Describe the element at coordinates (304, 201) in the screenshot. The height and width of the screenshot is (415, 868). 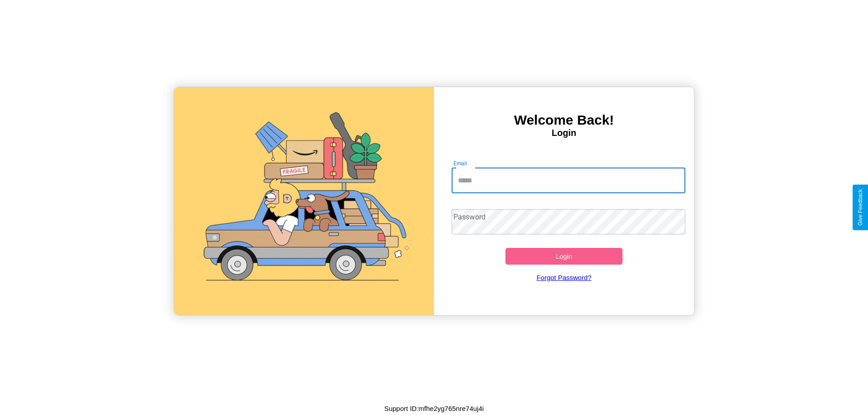
I see `img: gif` at that location.